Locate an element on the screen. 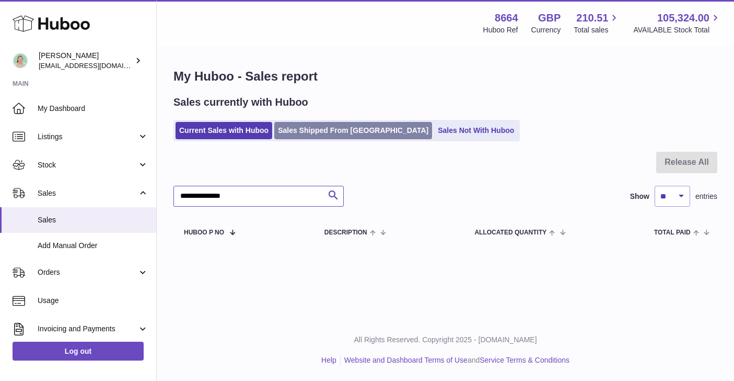 The width and height of the screenshot is (734, 381). strong: GBP is located at coordinates (549, 18).